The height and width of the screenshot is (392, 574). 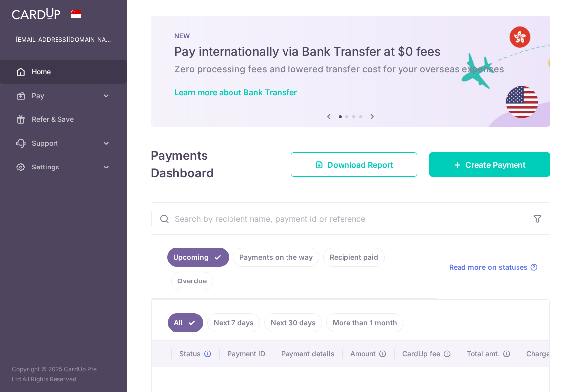 What do you see at coordinates (190, 354) in the screenshot?
I see `span: Status` at bounding box center [190, 354].